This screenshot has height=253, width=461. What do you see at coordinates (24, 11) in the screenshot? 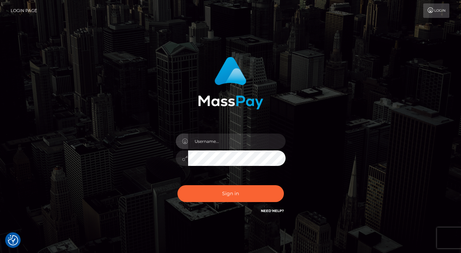
I see `a: Login Page` at bounding box center [24, 11].